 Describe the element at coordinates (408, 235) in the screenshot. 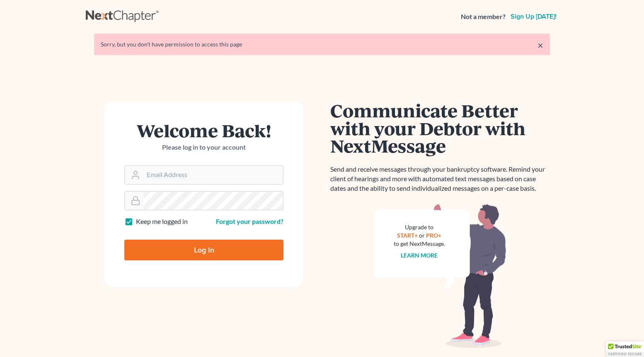

I see `a: START+` at that location.